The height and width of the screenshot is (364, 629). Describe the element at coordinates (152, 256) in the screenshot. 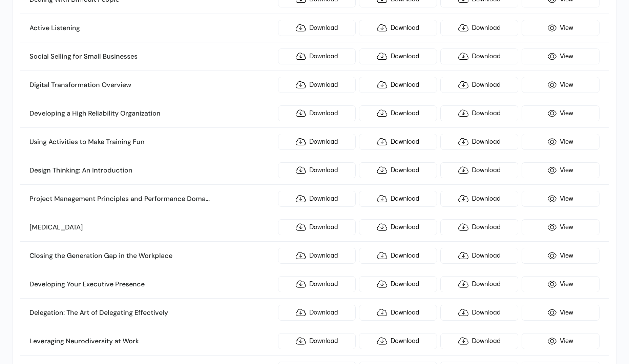

I see `h3: Closing the Generation Gap in the Workplace` at that location.